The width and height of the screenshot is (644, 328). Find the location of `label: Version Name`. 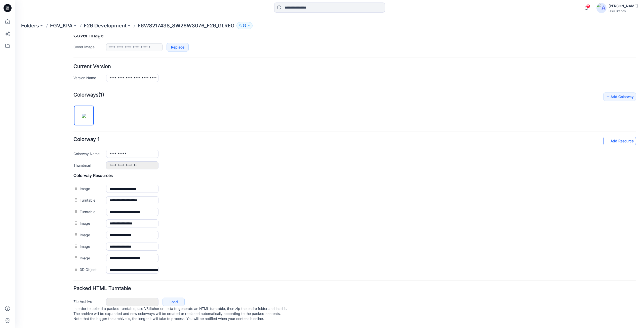

label: Version Name is located at coordinates (72, 43).